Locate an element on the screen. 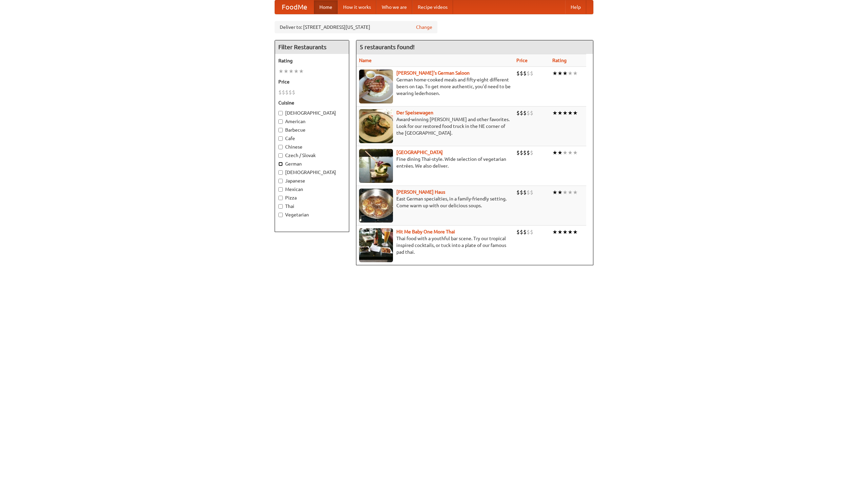 The width and height of the screenshot is (868, 480). b: Hit Me Baby One More Thai is located at coordinates (426, 232).